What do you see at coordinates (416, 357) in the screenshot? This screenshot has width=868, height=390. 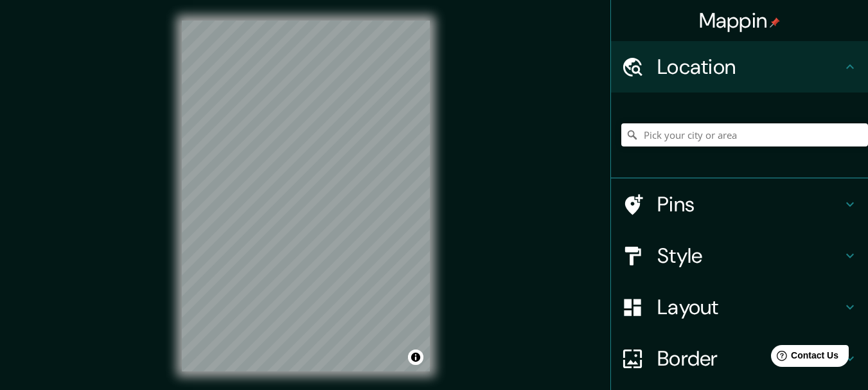 I see `button: Toggle attribution` at bounding box center [416, 357].